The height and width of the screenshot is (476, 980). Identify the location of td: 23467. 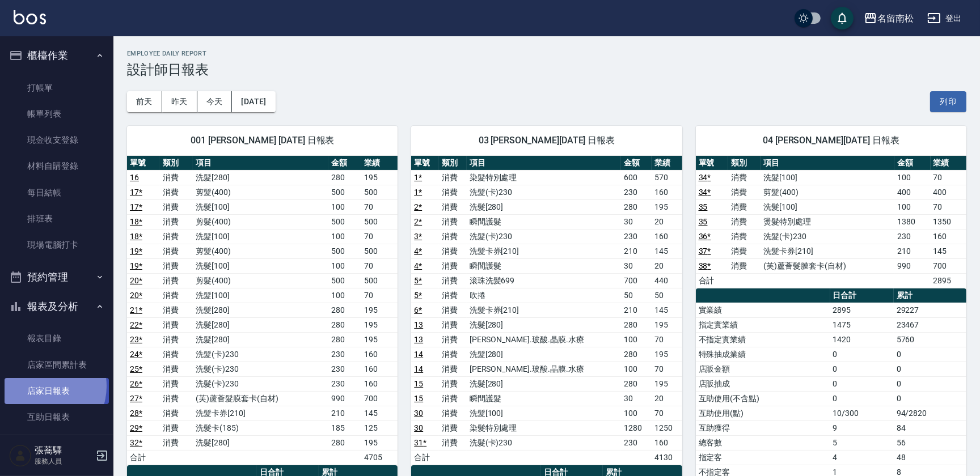
(930, 325).